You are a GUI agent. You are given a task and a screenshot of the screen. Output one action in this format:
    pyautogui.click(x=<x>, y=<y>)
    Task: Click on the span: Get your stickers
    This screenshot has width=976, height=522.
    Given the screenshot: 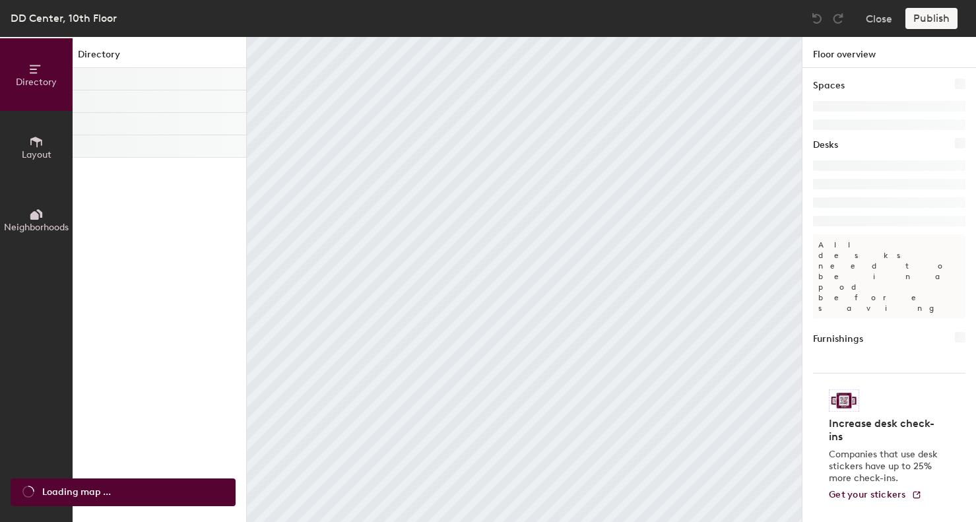 What is the action you would take?
    pyautogui.click(x=868, y=495)
    